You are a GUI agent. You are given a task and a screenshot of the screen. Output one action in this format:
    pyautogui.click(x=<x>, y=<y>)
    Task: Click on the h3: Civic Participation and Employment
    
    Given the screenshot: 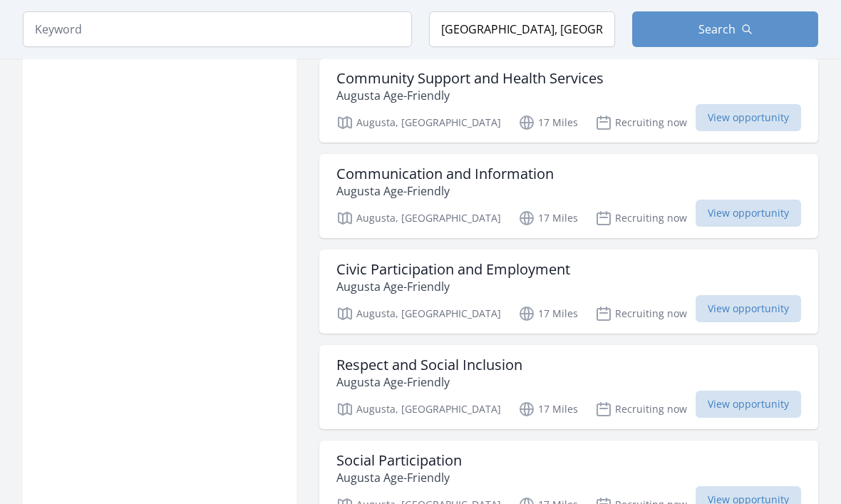 What is the action you would take?
    pyautogui.click(x=453, y=269)
    